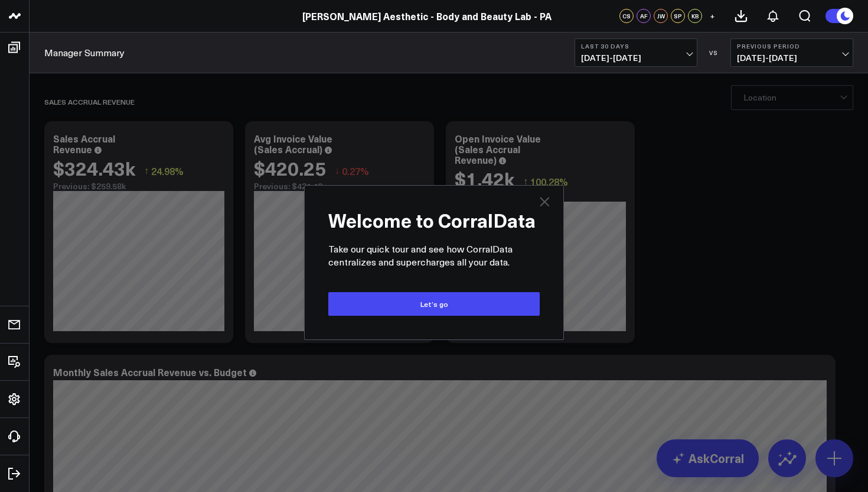 The image size is (868, 492). I want to click on b: Previous Period, so click(792, 46).